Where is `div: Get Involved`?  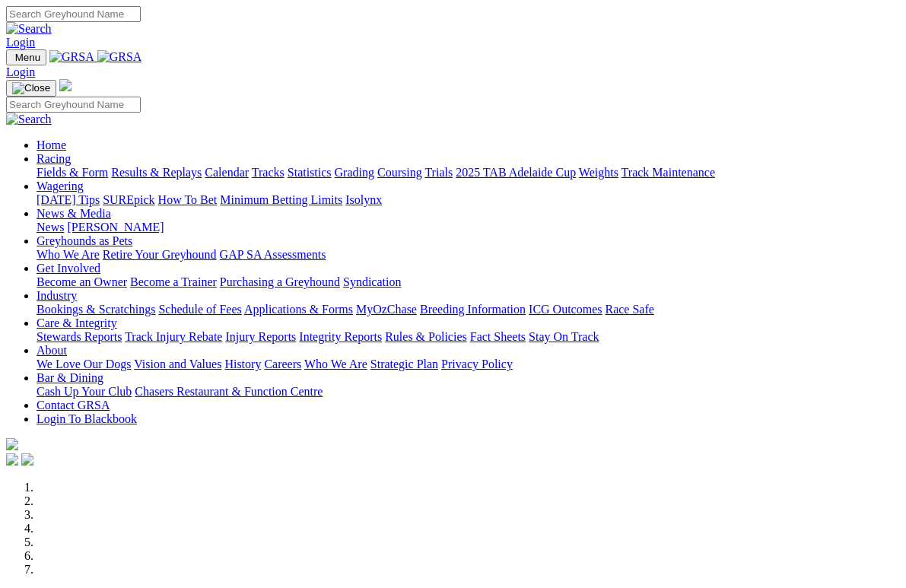 div: Get Involved is located at coordinates (468, 282).